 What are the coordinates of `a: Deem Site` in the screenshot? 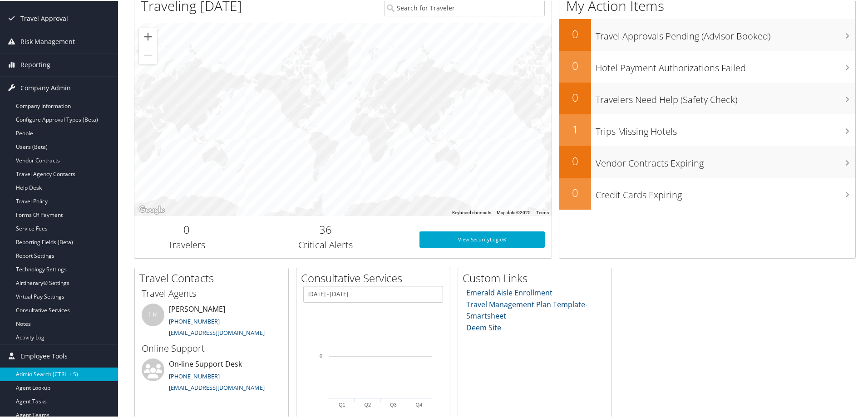 It's located at (484, 326).